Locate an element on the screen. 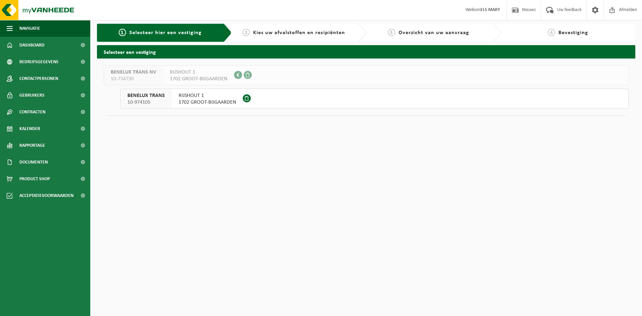 This screenshot has height=316, width=642. span: BENELUX TRANS is located at coordinates (146, 96).